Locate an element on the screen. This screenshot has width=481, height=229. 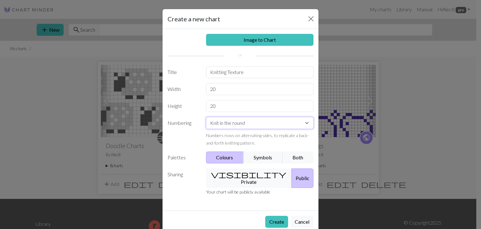
h5: Create a new chart is located at coordinates (194, 19).